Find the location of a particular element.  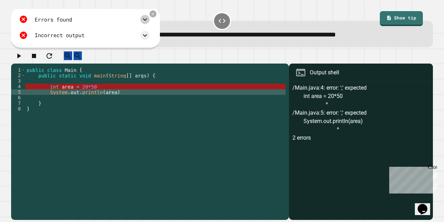

div: /Main.java:4: error: ';' expected int area = 20*50 ^ /Main.java:5: error: ';' expected System.out... is located at coordinates (361, 151).